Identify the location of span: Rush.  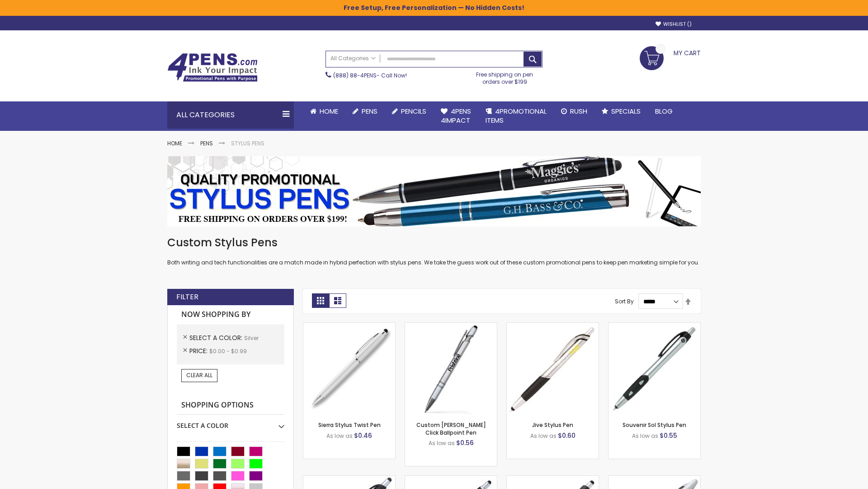
(579, 111).